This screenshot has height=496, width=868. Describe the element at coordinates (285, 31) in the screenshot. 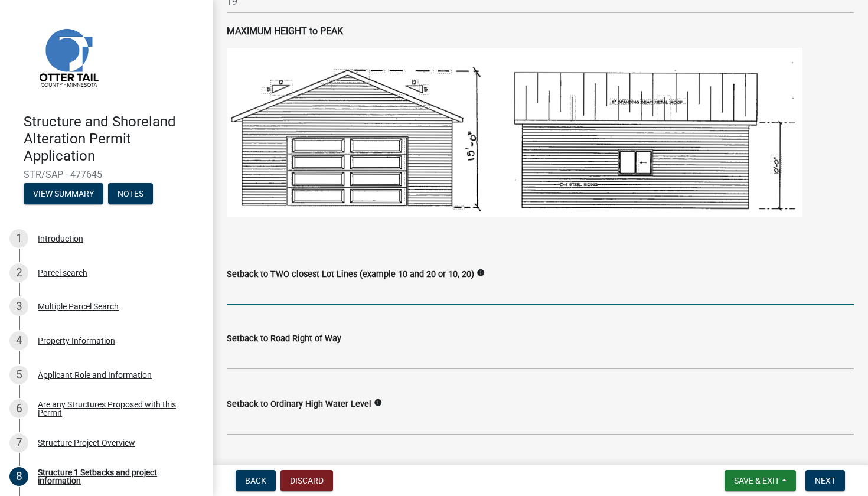

I see `strong: MAXIMUM HEIGHT to PEAK` at that location.